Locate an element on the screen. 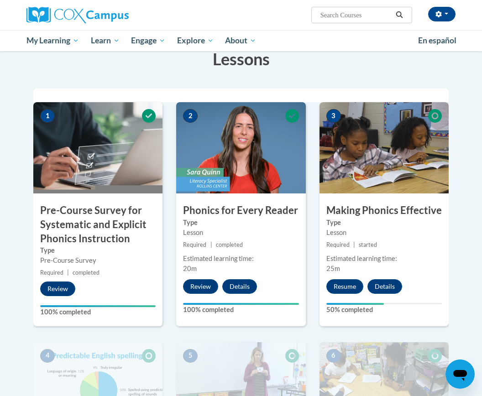 This screenshot has width=482, height=396. h3: Lessons is located at coordinates (241, 59).